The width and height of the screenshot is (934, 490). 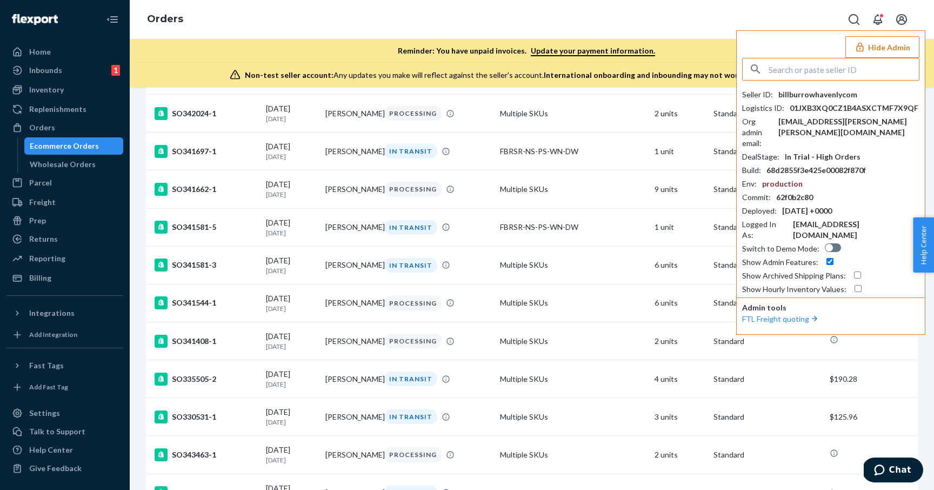 I want to click on div: Show Admin Features :, so click(x=780, y=262).